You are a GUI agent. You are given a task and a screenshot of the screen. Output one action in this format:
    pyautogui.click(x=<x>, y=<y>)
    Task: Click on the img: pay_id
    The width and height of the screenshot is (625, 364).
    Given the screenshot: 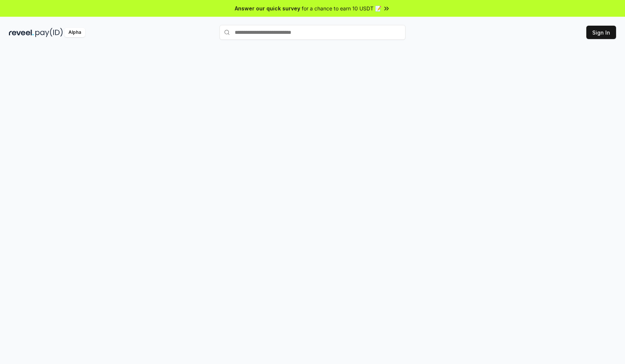 What is the action you would take?
    pyautogui.click(x=49, y=33)
    